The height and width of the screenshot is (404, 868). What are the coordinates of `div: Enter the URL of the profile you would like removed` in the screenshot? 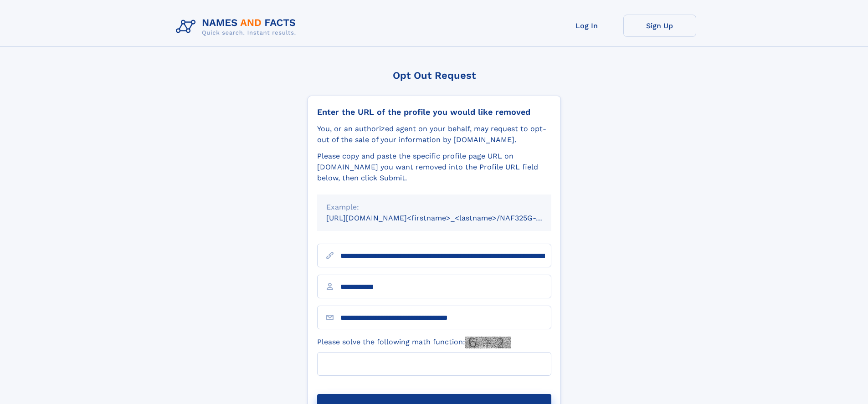 It's located at (434, 112).